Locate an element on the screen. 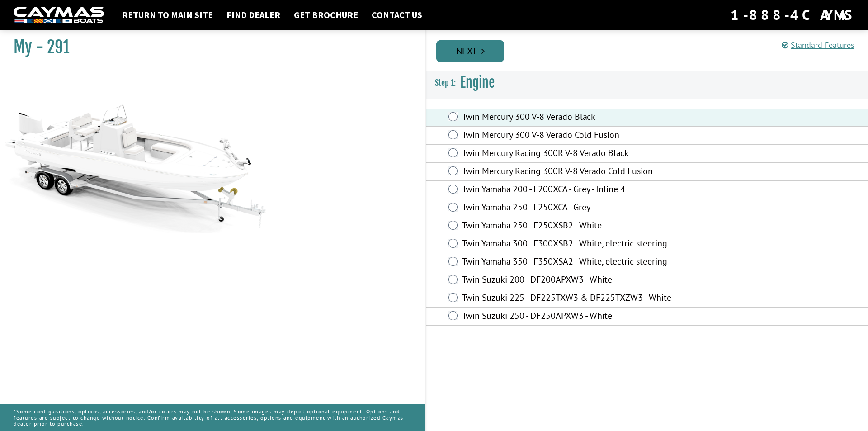 This screenshot has height=431, width=868. label: Twin Suzuki 250 - DF250APXW3 - White is located at coordinates (584, 317).